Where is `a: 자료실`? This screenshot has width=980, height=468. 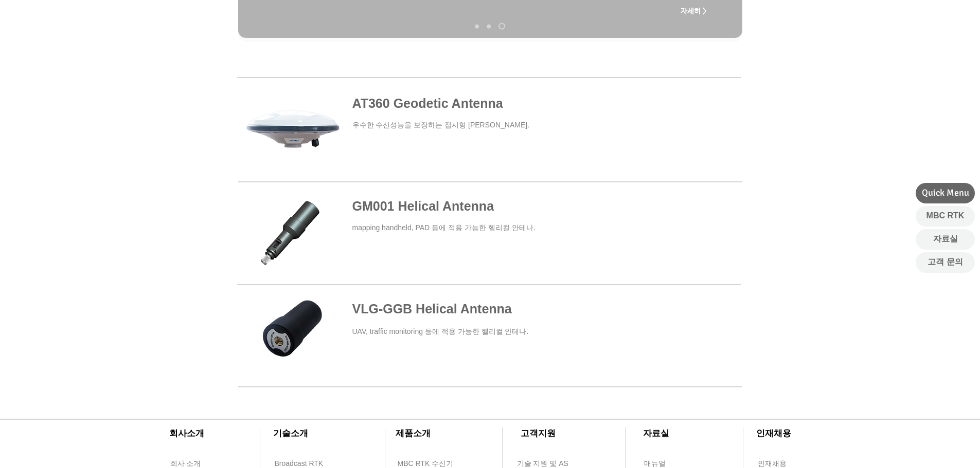
a: 자료실 is located at coordinates (946, 239).